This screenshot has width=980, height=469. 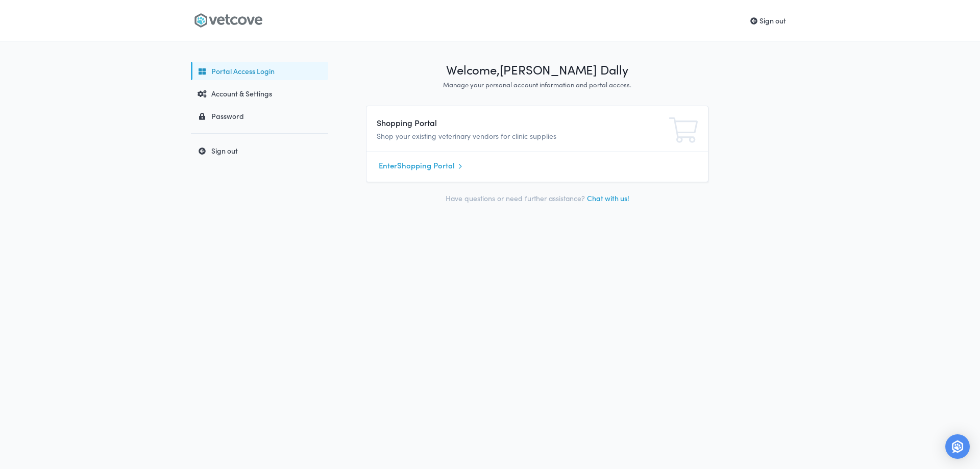 What do you see at coordinates (608, 198) in the screenshot?
I see `a: Chat with us!` at bounding box center [608, 198].